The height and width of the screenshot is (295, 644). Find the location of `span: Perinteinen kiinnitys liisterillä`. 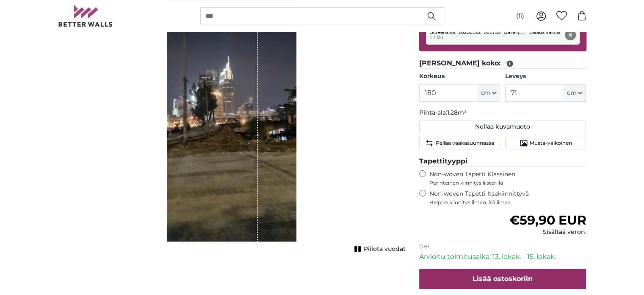

span: Perinteinen kiinnitys liisterillä is located at coordinates (508, 183).